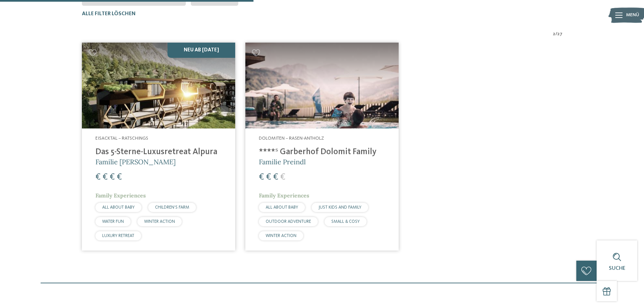  What do you see at coordinates (109, 14) in the screenshot?
I see `span: Alle Filter löschen` at bounding box center [109, 14].